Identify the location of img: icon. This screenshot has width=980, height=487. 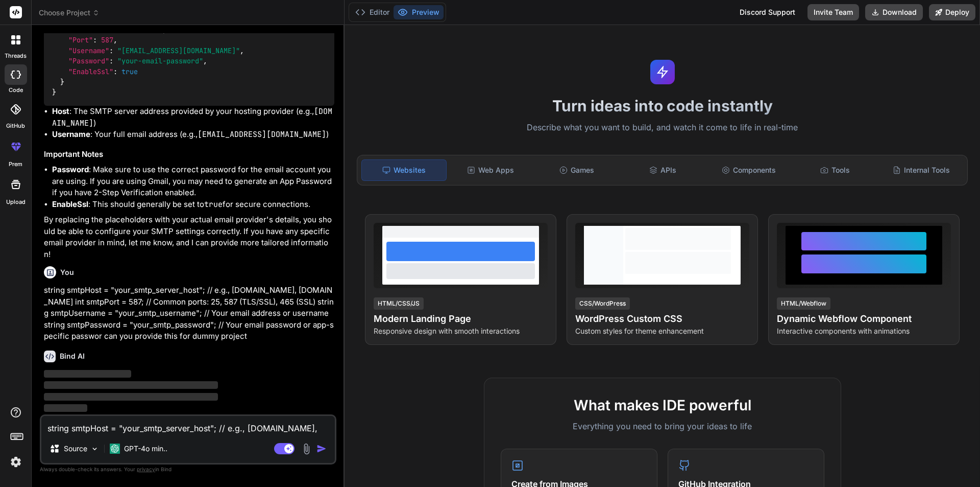
(322, 448).